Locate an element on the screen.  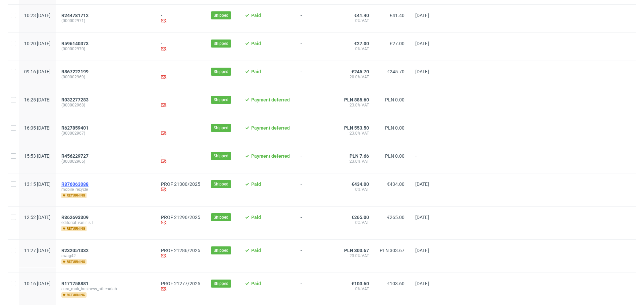
span: R032277283 is located at coordinates (75, 100).